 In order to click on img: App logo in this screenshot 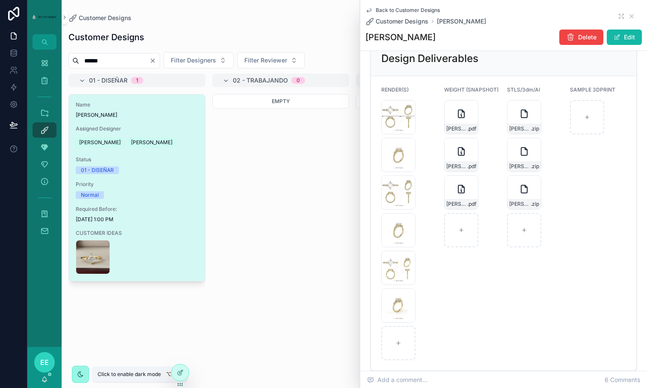, I will do `click(44, 17)`.